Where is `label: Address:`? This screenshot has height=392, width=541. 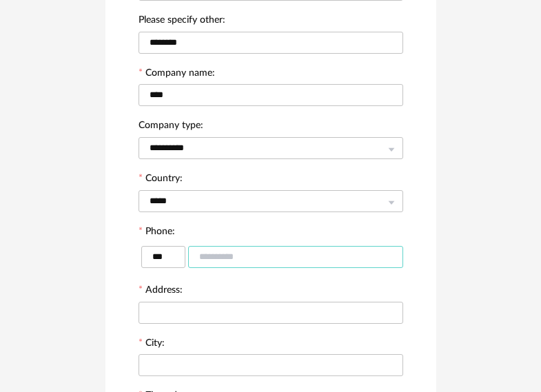
label: Address: is located at coordinates (161, 291).